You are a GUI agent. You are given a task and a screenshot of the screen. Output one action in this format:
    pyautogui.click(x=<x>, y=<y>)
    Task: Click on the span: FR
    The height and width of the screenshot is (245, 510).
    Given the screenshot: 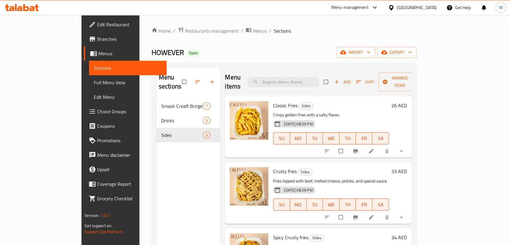 What is the action you would take?
    pyautogui.click(x=364, y=204)
    